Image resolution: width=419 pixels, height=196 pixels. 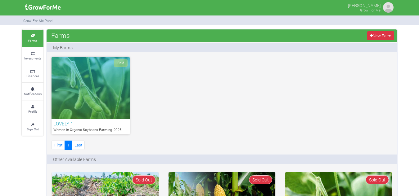 What do you see at coordinates (58, 145) in the screenshot?
I see `a: First` at bounding box center [58, 145].